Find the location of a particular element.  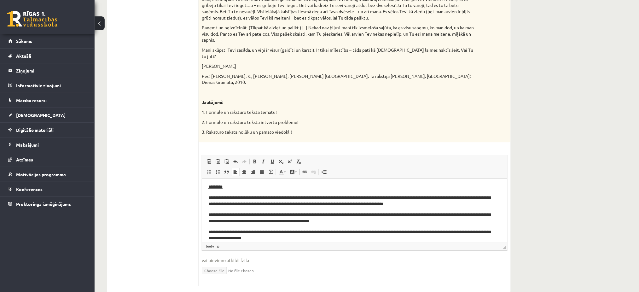

body: Bagātinātā teksta redaktors, wiswyg-editor-user-answer-47024731981100 is located at coordinates (153, 39).